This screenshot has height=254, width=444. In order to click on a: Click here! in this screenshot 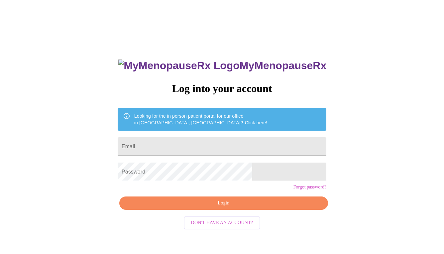, I will do `click(256, 123)`.